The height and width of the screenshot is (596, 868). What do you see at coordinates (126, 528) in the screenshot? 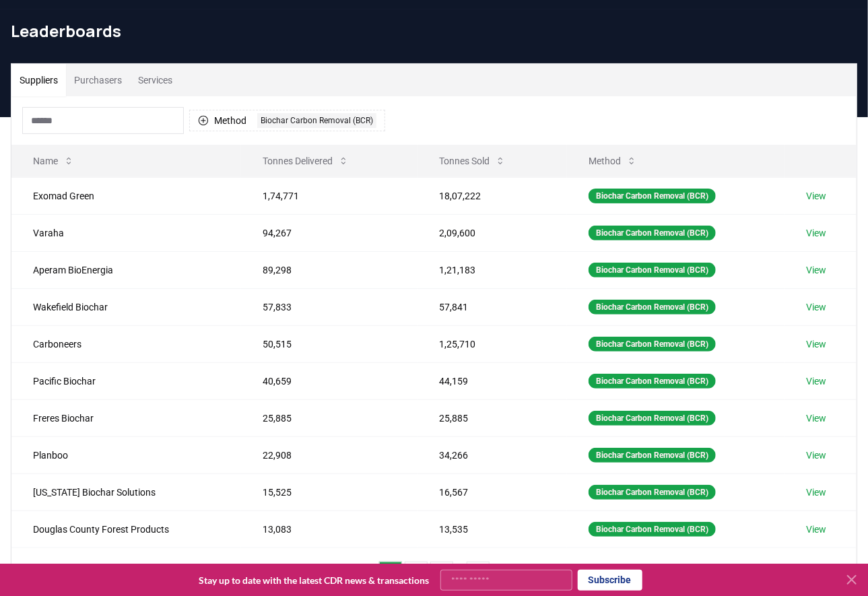
I see `td: Douglas County Forest Products` at bounding box center [126, 528].